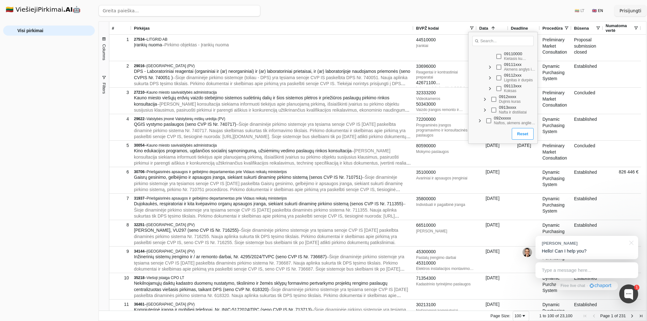 This screenshot has height=321, width=647. Describe the element at coordinates (445, 83) in the screenshot. I see `div: 42671100` at that location.